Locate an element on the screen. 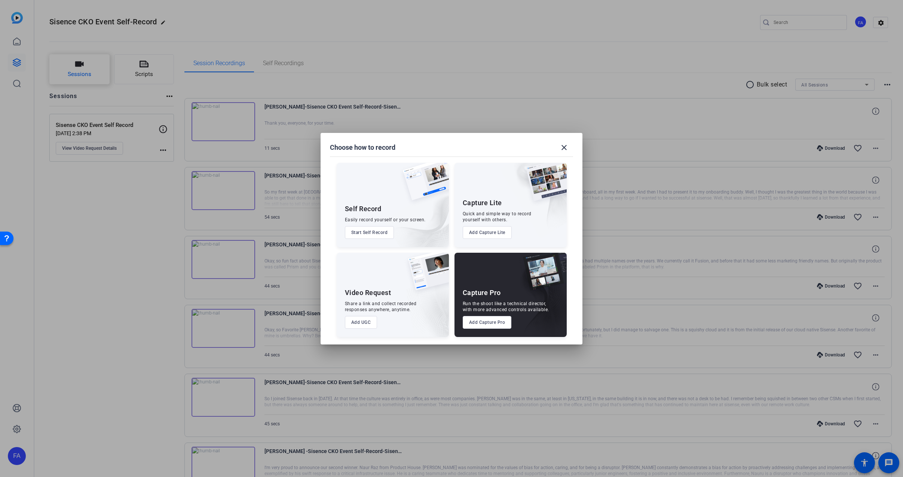 This screenshot has height=477, width=903. img: self-record.png is located at coordinates (423, 185).